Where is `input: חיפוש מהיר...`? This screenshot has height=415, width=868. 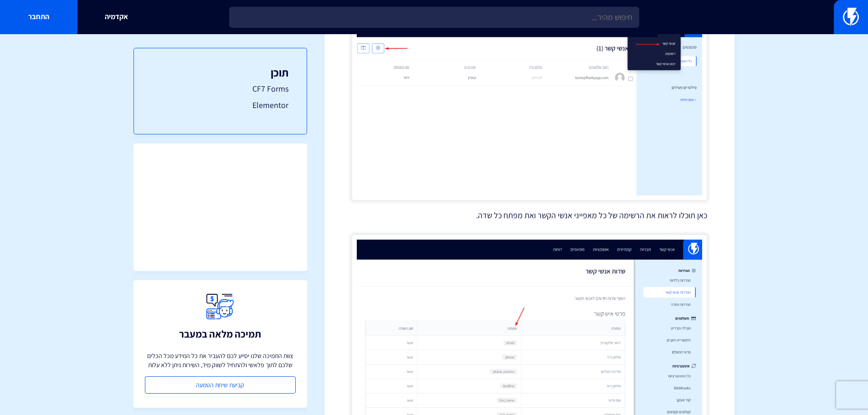
input: חיפוש מהיר... is located at coordinates (434, 17).